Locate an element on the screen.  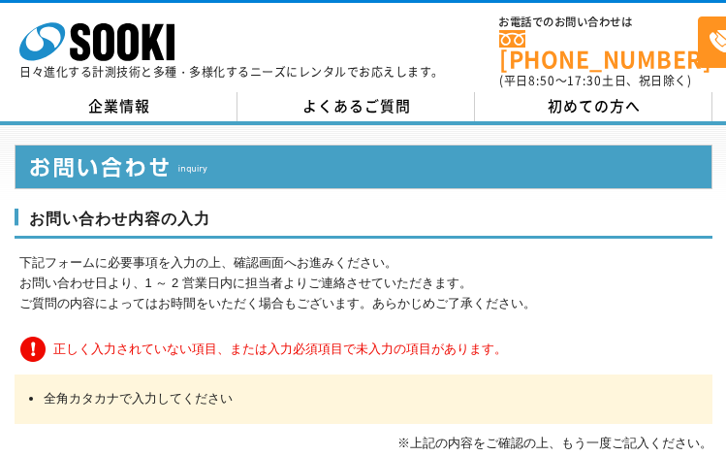
a: よくあるご質問 is located at coordinates (356, 107).